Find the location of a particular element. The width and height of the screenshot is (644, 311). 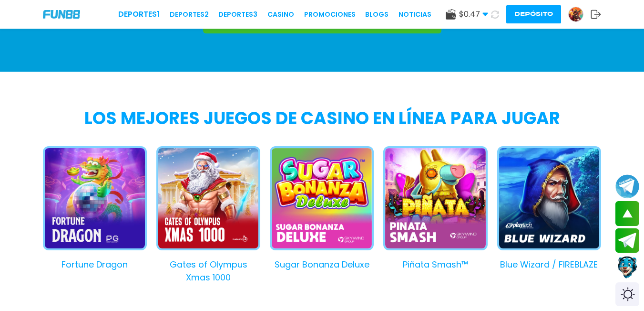

a: Avatar is located at coordinates (580, 14).